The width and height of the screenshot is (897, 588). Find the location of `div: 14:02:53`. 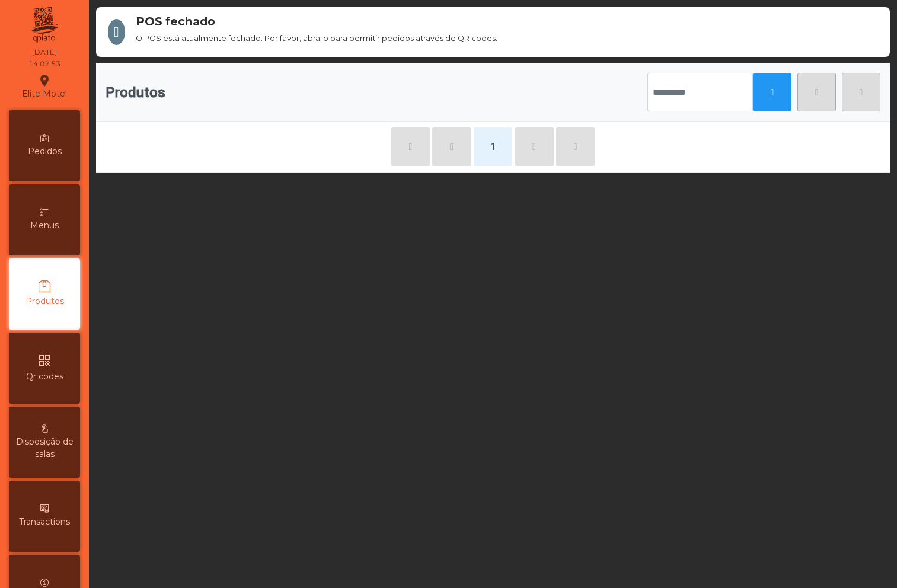

div: 14:02:53 is located at coordinates (44, 64).